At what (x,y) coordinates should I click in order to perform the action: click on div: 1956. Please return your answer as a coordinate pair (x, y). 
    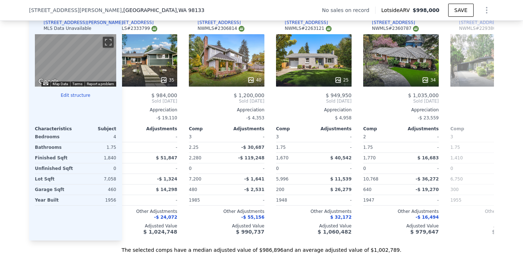
    Looking at the image, I should click on (97, 200).